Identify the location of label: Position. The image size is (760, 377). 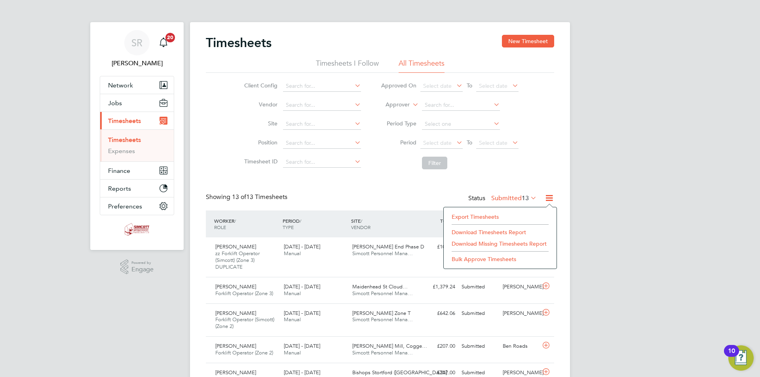
(260, 143).